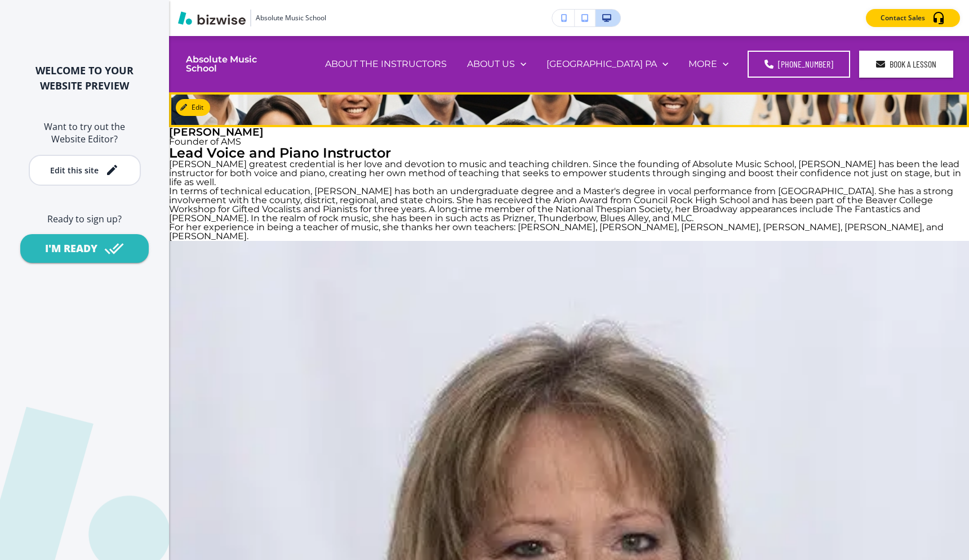  Describe the element at coordinates (902, 18) in the screenshot. I see `p: Contact Sales` at that location.